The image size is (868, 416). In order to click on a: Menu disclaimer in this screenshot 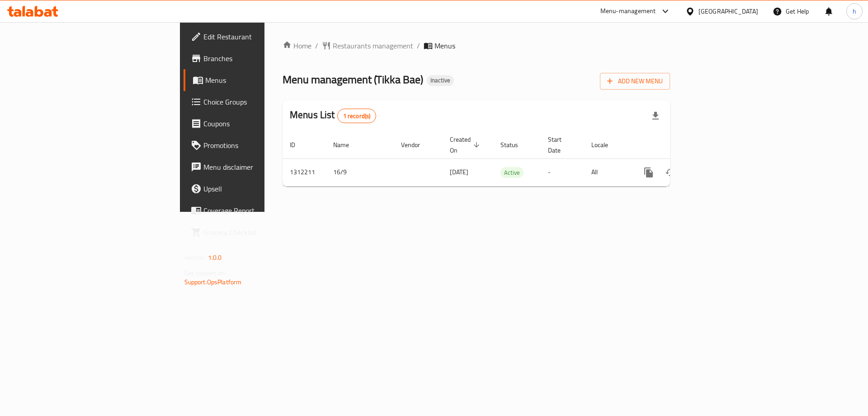, I will do `click(254, 167)`.